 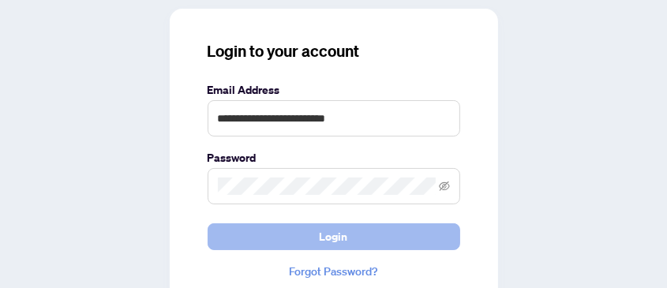 What do you see at coordinates (334, 237) in the screenshot?
I see `button: Login` at bounding box center [334, 237].